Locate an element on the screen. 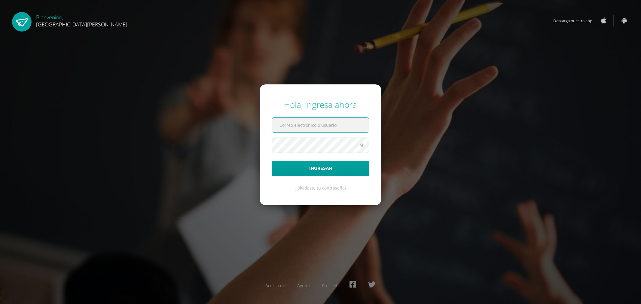 The width and height of the screenshot is (641, 304). div: Bienvenido, is located at coordinates (82, 20).